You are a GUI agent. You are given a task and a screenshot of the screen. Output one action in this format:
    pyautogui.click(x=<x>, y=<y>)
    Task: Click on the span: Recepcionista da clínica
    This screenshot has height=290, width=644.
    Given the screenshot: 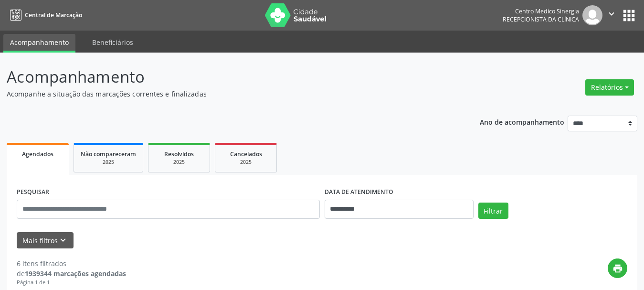 What is the action you would take?
    pyautogui.click(x=541, y=19)
    